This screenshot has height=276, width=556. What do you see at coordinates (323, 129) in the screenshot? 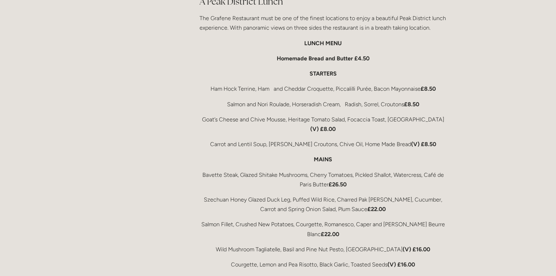
I see `strong: (V) £8.00` at bounding box center [323, 129].